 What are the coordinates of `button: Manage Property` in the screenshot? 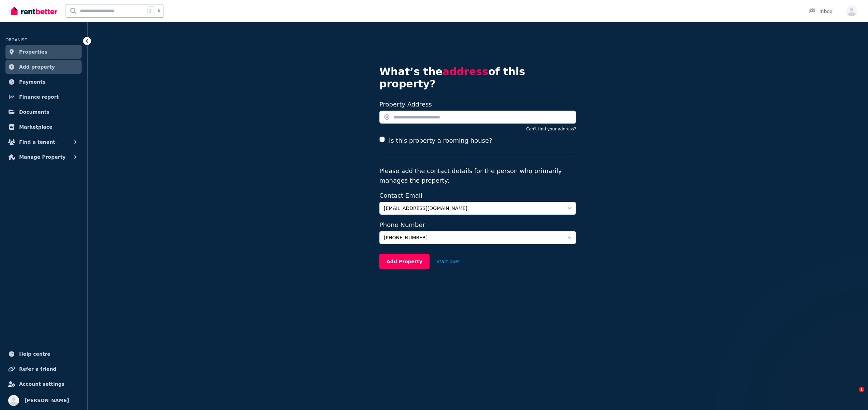 It's located at (44, 157).